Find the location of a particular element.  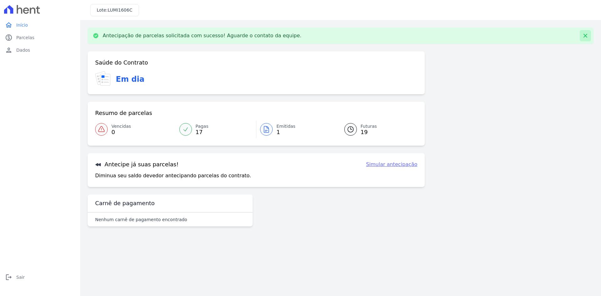

h3: Em dia is located at coordinates (130, 79).